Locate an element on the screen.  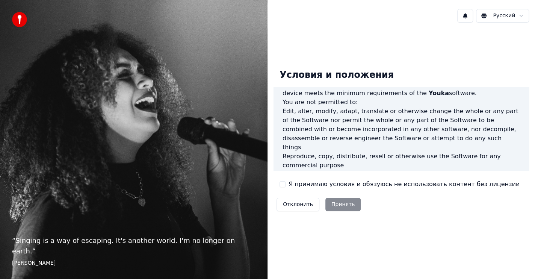
p: “ Singing is a way of escaping. It's another world. I'm no longer on earth. ” is located at coordinates (134, 246).